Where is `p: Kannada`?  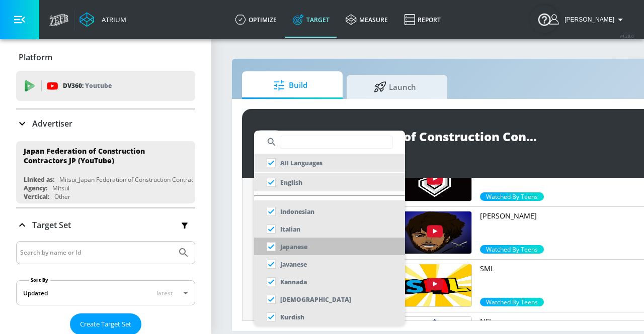
p: Kannada is located at coordinates (293, 282).